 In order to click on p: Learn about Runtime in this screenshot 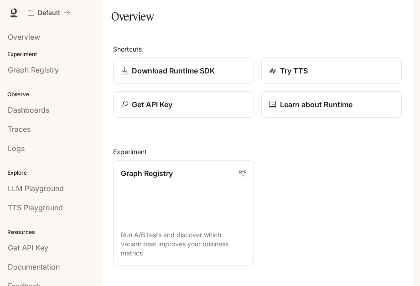, I will do `click(316, 104)`.